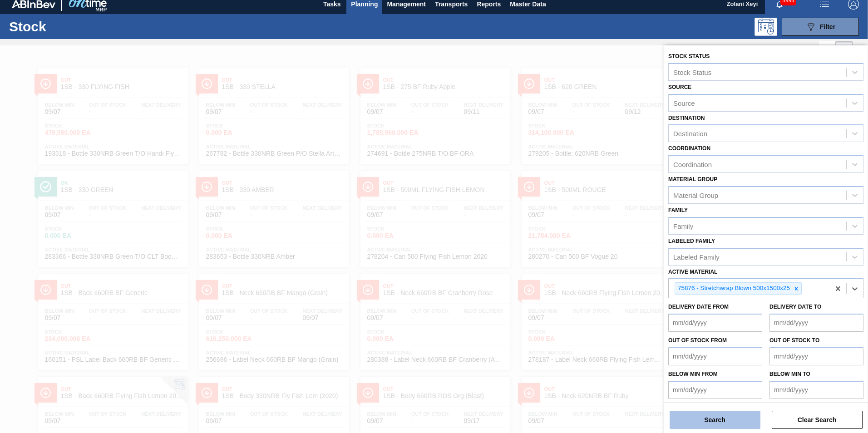 The height and width of the screenshot is (433, 868). What do you see at coordinates (698, 307) in the screenshot?
I see `label: Delivery Date from` at bounding box center [698, 307].